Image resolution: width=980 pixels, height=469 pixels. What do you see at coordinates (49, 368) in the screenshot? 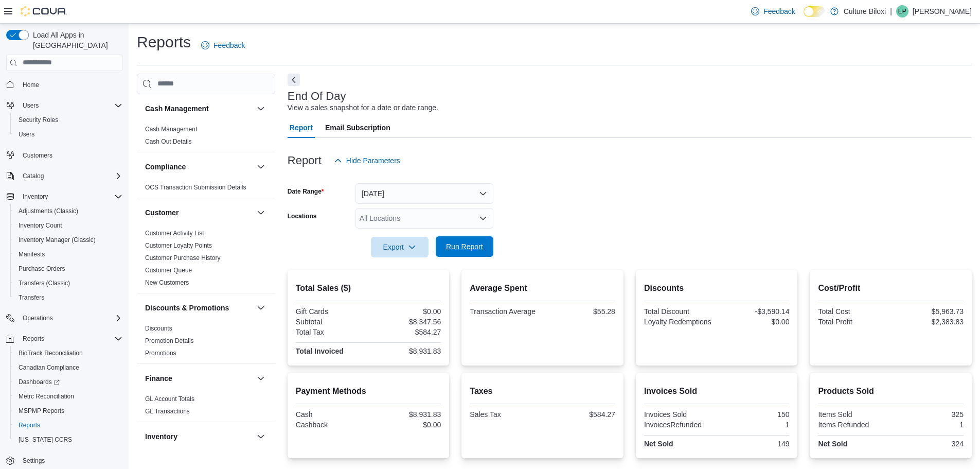
I see `a: Canadian Compliance` at bounding box center [49, 368].